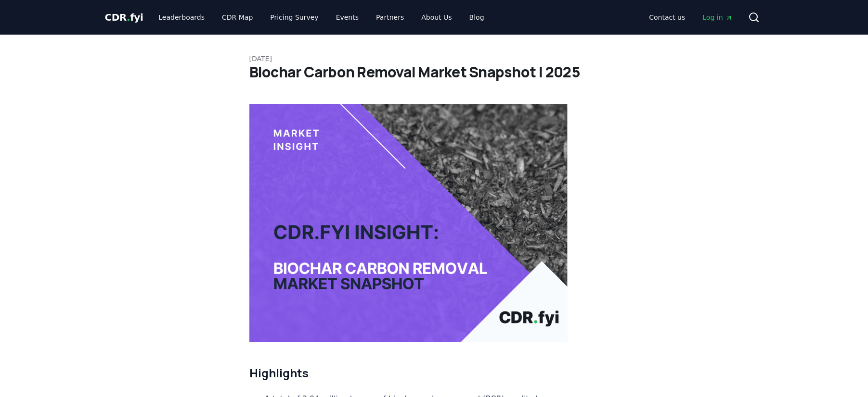 This screenshot has height=397, width=868. What do you see at coordinates (294, 17) in the screenshot?
I see `a: Pricing Survey` at bounding box center [294, 17].